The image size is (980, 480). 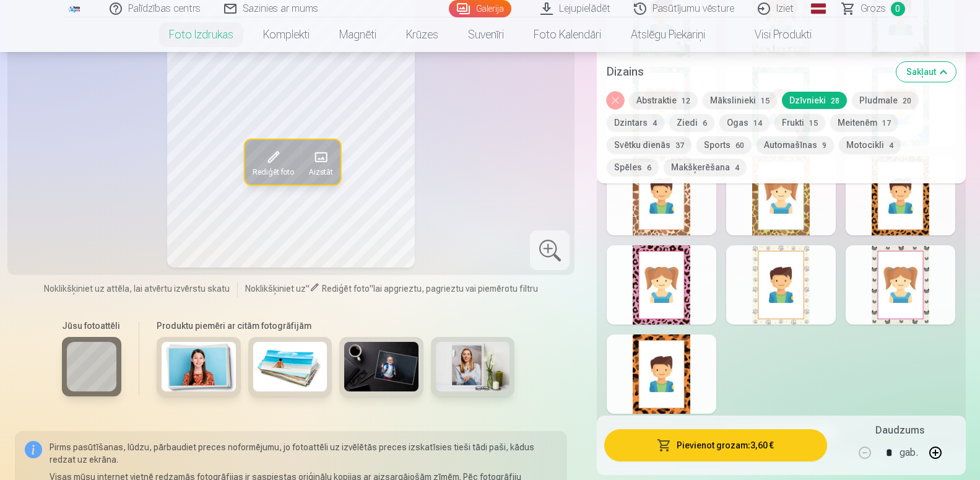 I want to click on span: 60, so click(x=740, y=146).